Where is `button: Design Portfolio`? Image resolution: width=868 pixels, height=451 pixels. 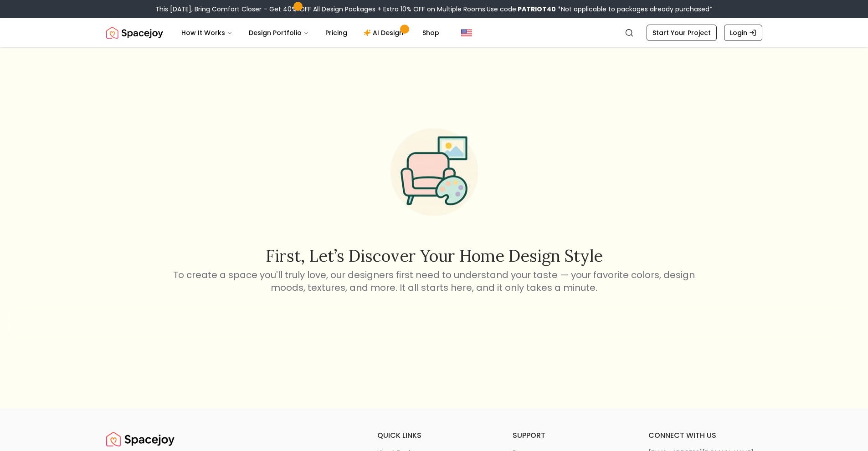
button: Design Portfolio is located at coordinates (279, 33).